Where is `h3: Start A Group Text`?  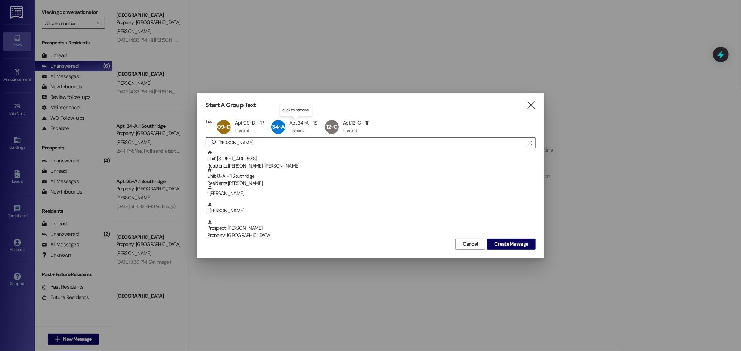 h3: Start A Group Text is located at coordinates (231, 105).